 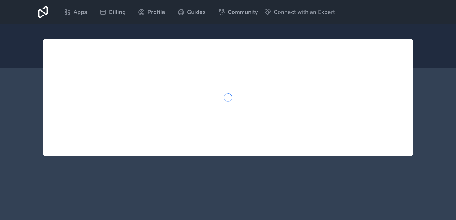 What do you see at coordinates (243, 12) in the screenshot?
I see `span: Community` at bounding box center [243, 12].